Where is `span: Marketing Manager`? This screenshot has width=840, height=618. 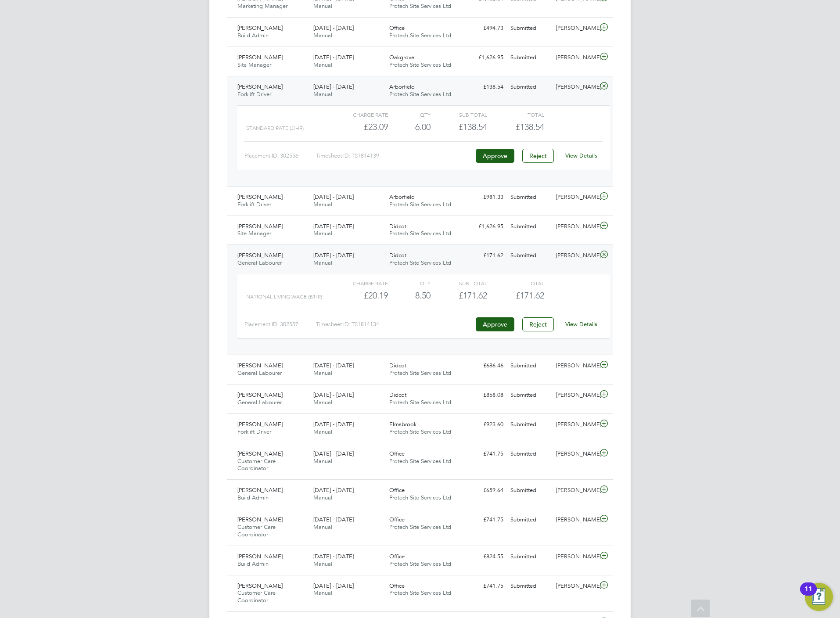
span: Marketing Manager is located at coordinates (262, 6).